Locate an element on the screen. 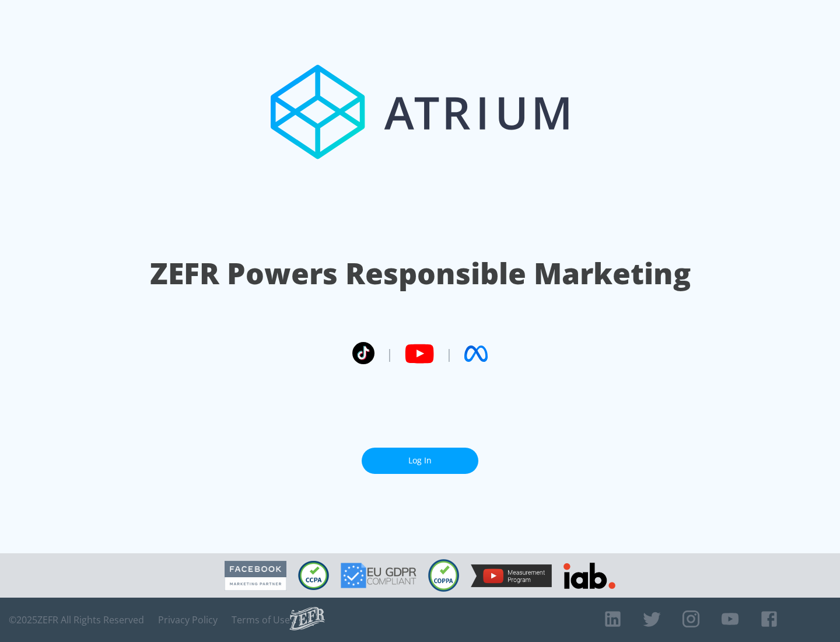  img: GDPR Compliant is located at coordinates (379, 575).